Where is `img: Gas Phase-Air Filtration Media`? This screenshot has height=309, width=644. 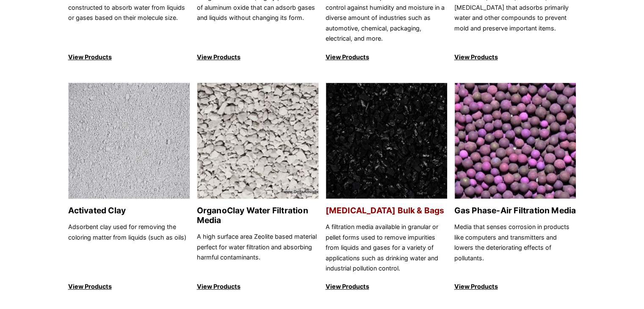
img: Gas Phase-Air Filtration Media is located at coordinates (516, 141).